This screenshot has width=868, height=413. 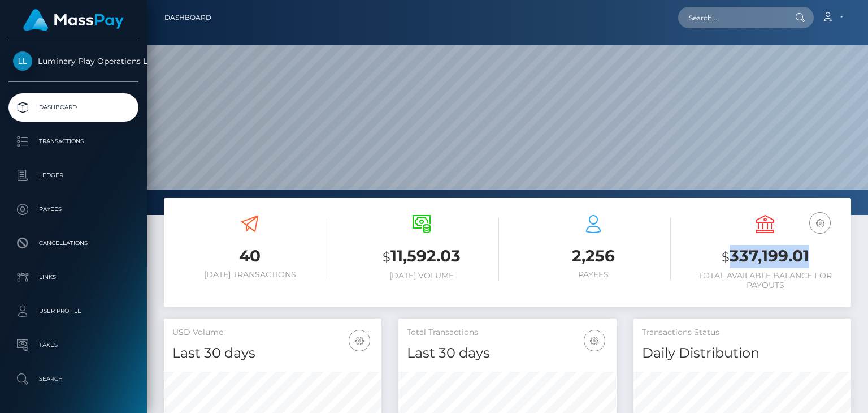 What do you see at coordinates (593, 256) in the screenshot?
I see `h3: 2,256` at bounding box center [593, 256].